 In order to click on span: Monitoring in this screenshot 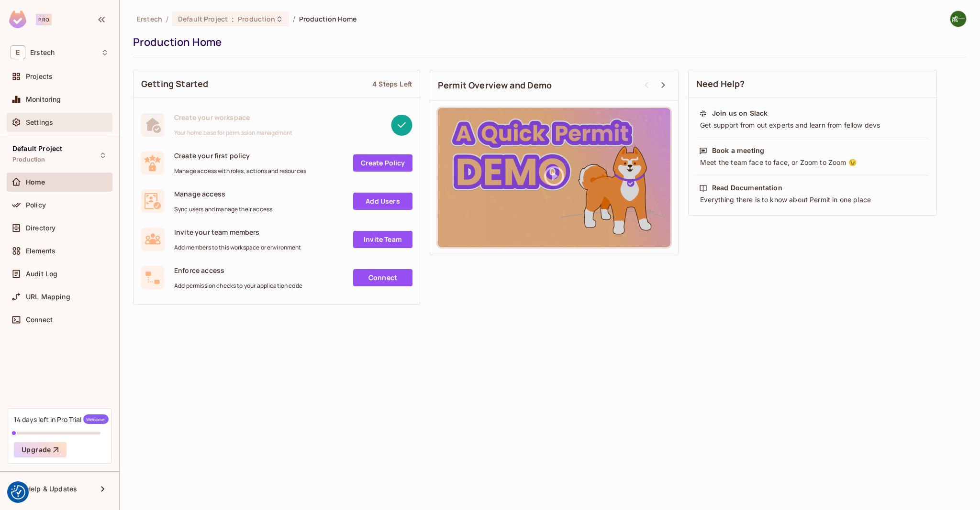, I will do `click(44, 99)`.